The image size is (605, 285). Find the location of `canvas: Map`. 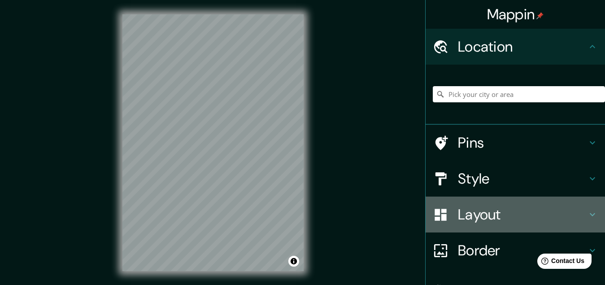

canvas: Map is located at coordinates (213, 143).